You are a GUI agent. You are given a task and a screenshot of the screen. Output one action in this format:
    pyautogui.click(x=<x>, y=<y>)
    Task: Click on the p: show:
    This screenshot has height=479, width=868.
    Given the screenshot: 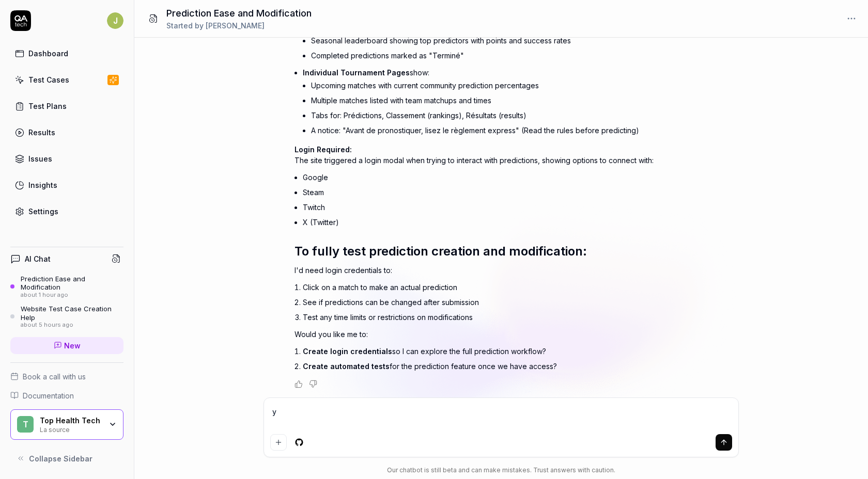 What is the action you would take?
    pyautogui.click(x=479, y=72)
    